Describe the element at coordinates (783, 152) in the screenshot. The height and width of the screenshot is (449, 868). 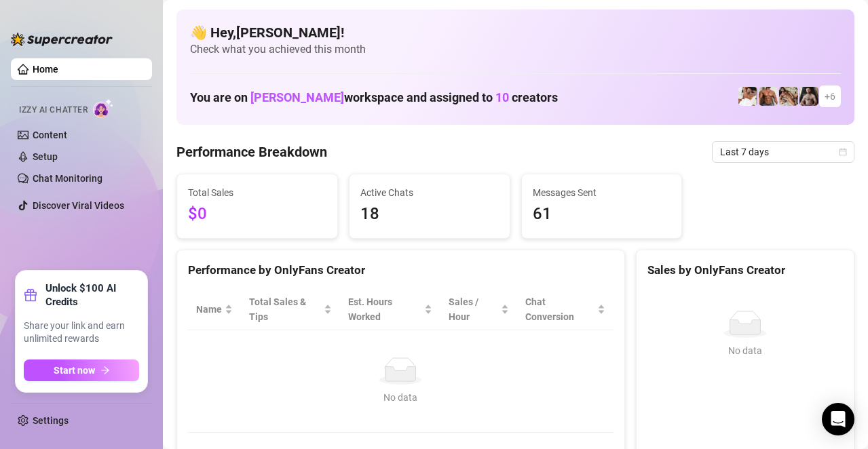
I see `span: Last 7 days` at that location.